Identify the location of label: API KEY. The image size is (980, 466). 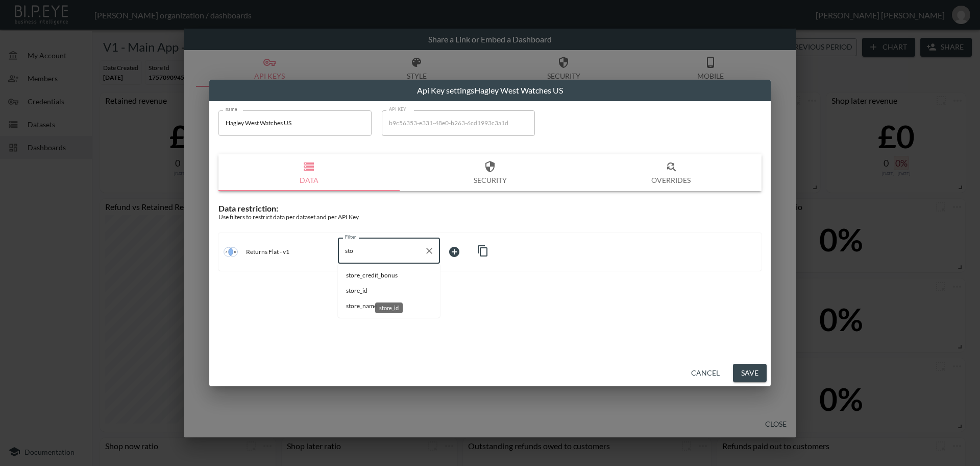
(397, 109).